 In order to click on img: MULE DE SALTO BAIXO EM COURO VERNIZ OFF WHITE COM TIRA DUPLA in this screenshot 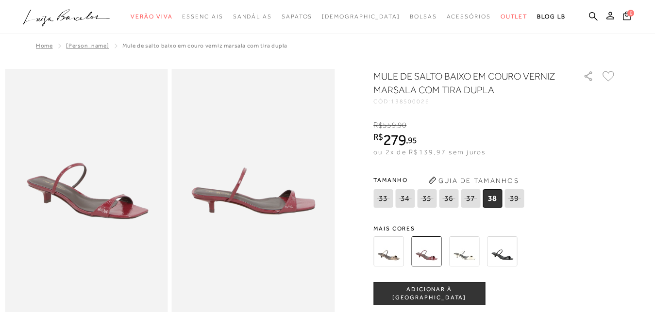, I will do `click(464, 251)`.